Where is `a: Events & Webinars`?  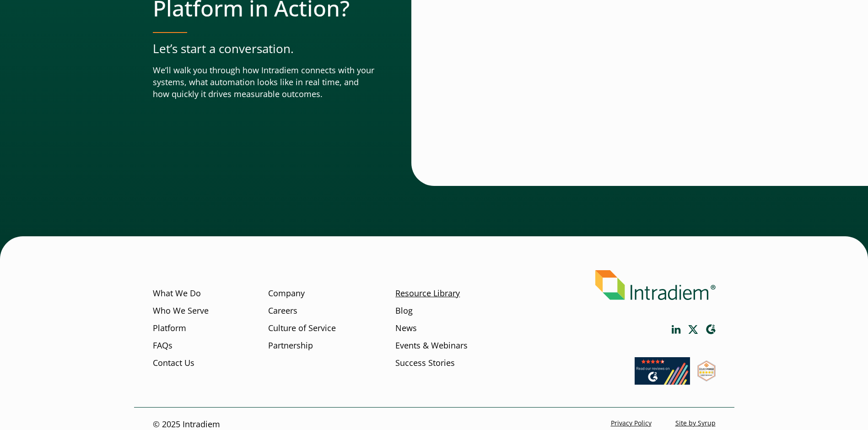
a: Events & Webinars is located at coordinates (431, 346).